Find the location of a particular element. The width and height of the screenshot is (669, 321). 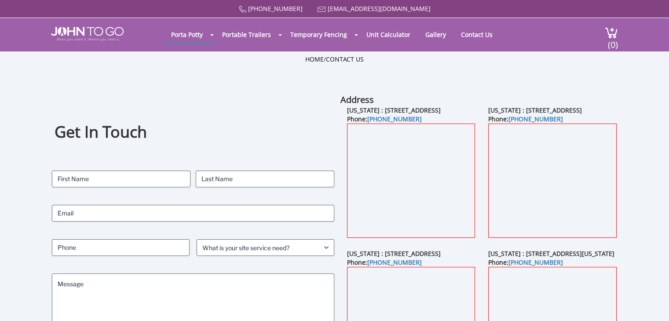

a: Gallery is located at coordinates (436, 34).